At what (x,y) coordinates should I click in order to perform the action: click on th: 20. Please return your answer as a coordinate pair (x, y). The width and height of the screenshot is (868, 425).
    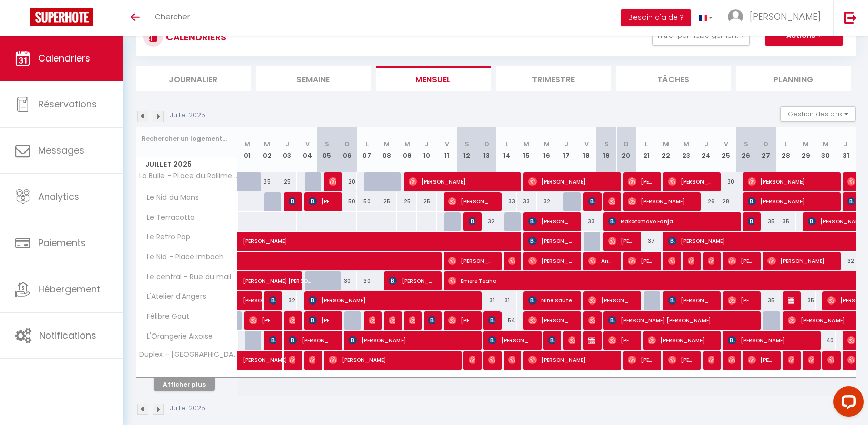
    Looking at the image, I should click on (626, 149).